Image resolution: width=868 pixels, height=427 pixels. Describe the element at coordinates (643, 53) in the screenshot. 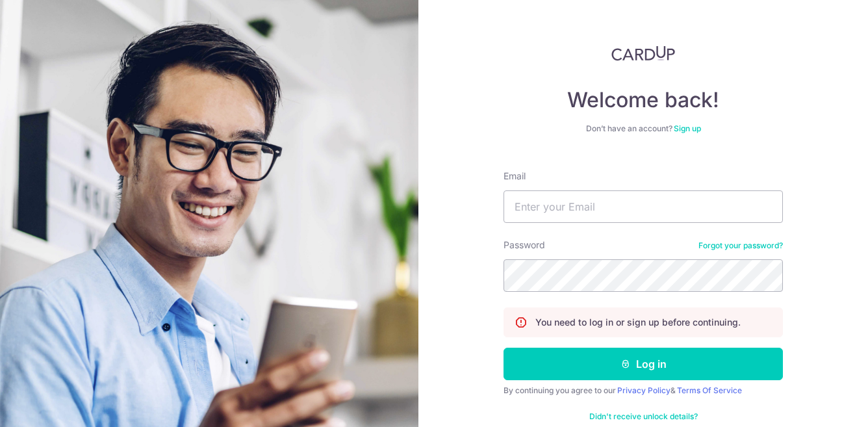

I see `img: CardUp Logo` at that location.